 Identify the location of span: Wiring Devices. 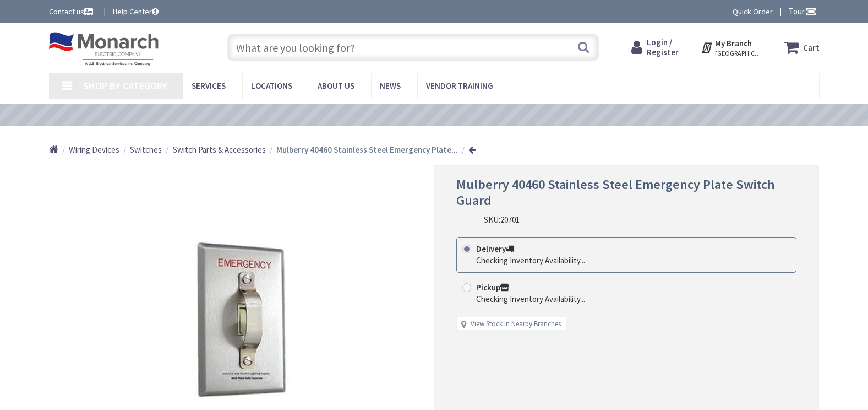
(94, 149).